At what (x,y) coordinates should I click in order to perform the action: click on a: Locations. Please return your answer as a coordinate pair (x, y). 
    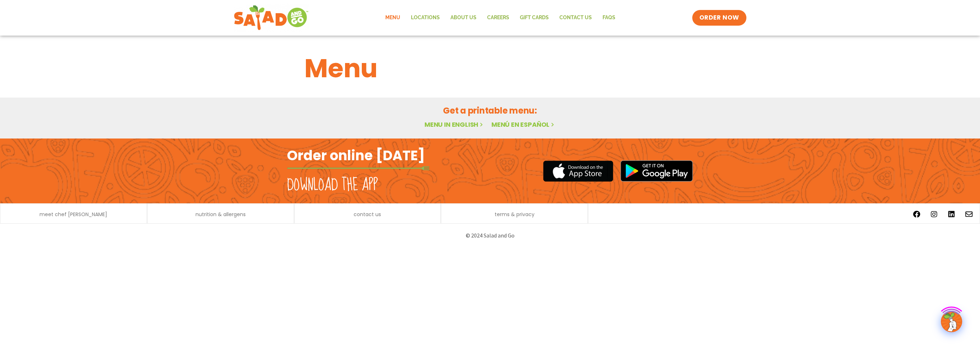
    Looking at the image, I should click on (425, 18).